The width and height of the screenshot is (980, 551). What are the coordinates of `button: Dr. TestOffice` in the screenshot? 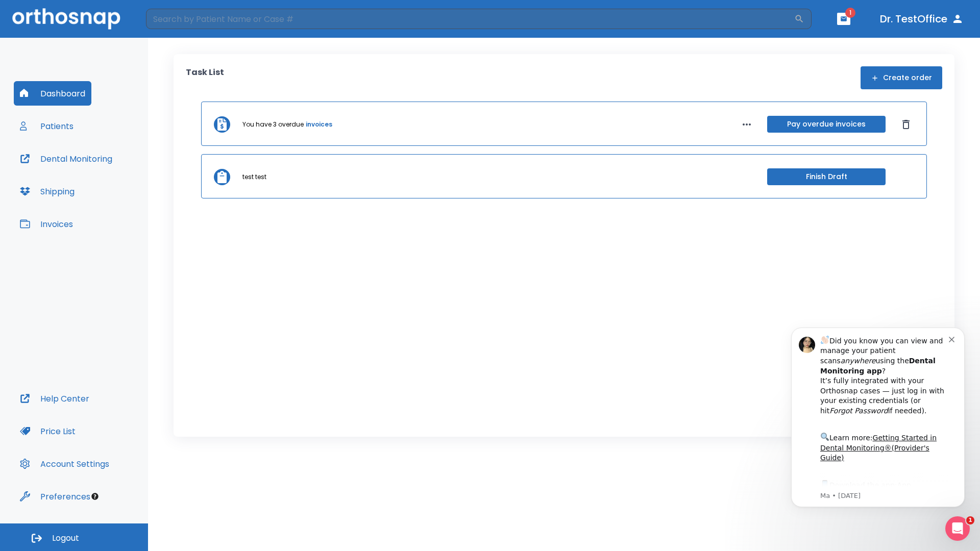 It's located at (921, 19).